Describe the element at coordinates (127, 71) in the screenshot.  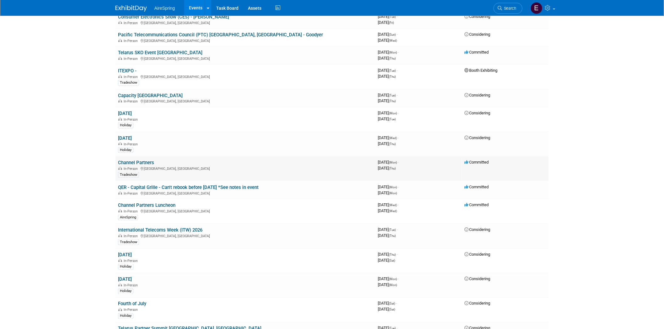
I see `a: ITEXPO -` at that location.